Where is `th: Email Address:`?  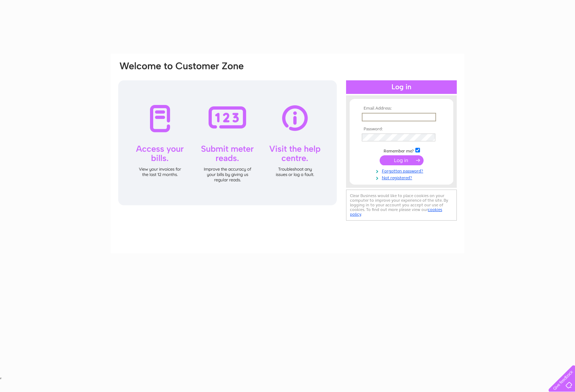 th: Email Address: is located at coordinates (401, 108).